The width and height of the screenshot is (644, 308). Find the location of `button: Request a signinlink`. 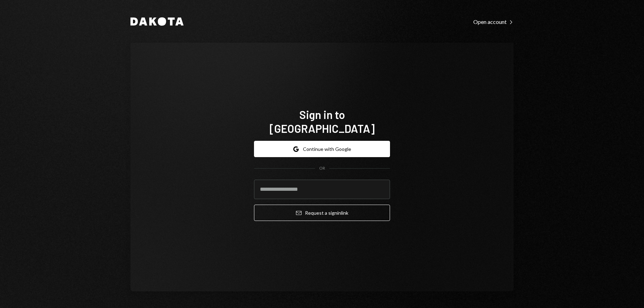

button: Request a signinlink is located at coordinates (322, 213).